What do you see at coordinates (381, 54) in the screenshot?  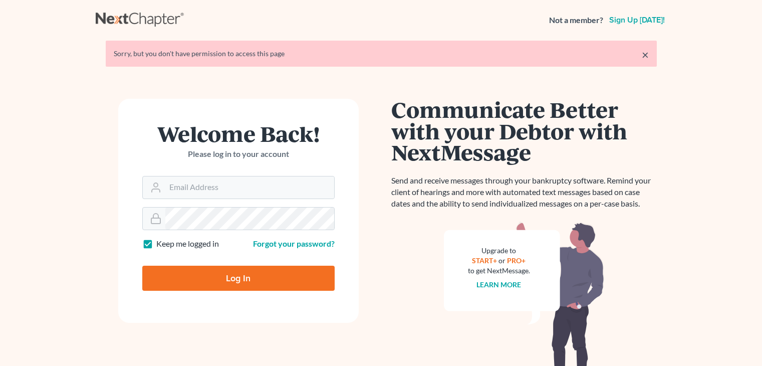 I see `div: Sorry, but you don't have permission to access this page` at bounding box center [381, 54].